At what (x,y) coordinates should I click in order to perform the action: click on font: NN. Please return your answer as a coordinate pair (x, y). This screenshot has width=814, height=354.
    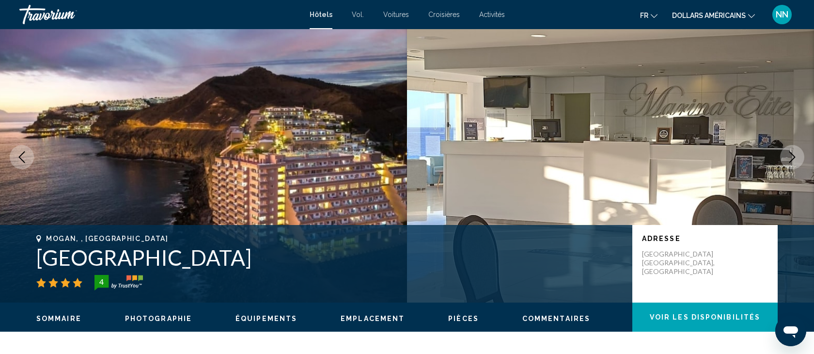
    Looking at the image, I should click on (782, 14).